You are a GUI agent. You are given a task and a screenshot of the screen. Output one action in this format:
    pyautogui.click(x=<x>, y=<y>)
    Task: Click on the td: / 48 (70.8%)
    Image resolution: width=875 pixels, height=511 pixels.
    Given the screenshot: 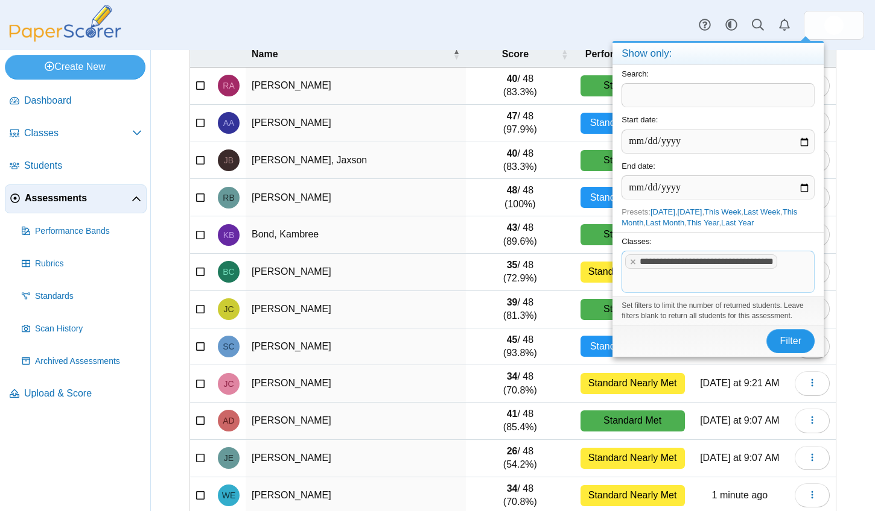 What is the action you would take?
    pyautogui.click(x=519, y=384)
    